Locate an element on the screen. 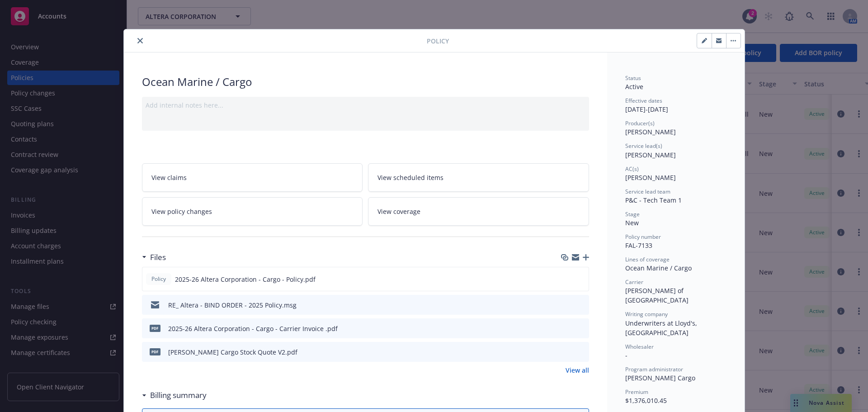 This screenshot has height=412, width=868. span: AC(s) is located at coordinates (632, 168).